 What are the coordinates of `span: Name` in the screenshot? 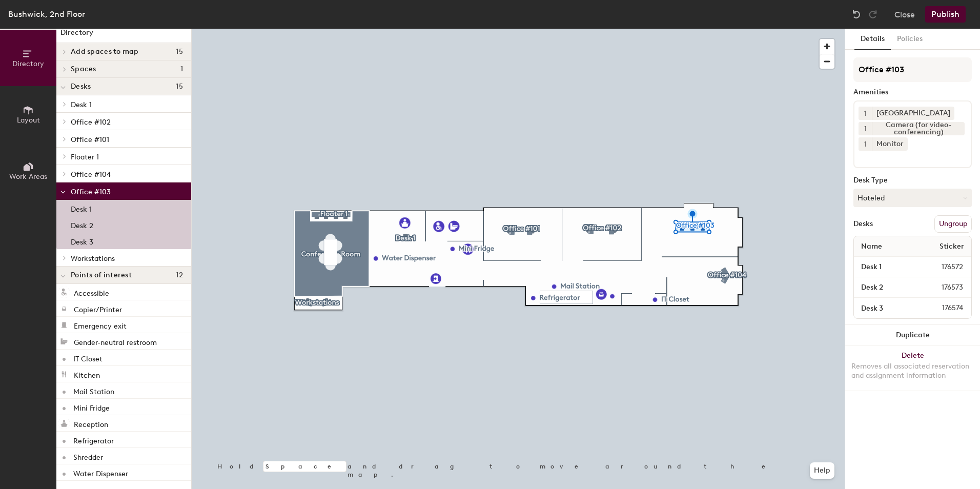 It's located at (871, 246).